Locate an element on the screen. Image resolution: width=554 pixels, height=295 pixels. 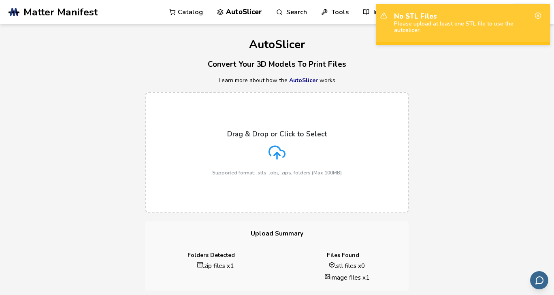
li: image files x 1 is located at coordinates (347, 277).